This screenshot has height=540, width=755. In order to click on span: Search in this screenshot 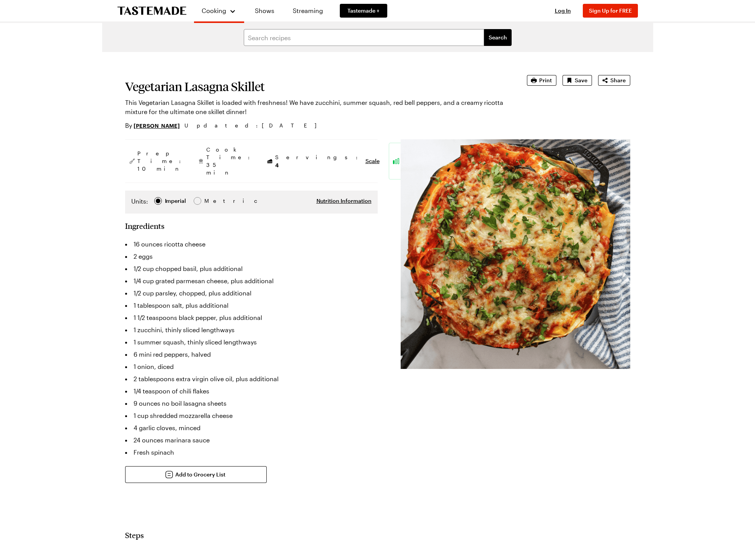, I will do `click(498, 37)`.